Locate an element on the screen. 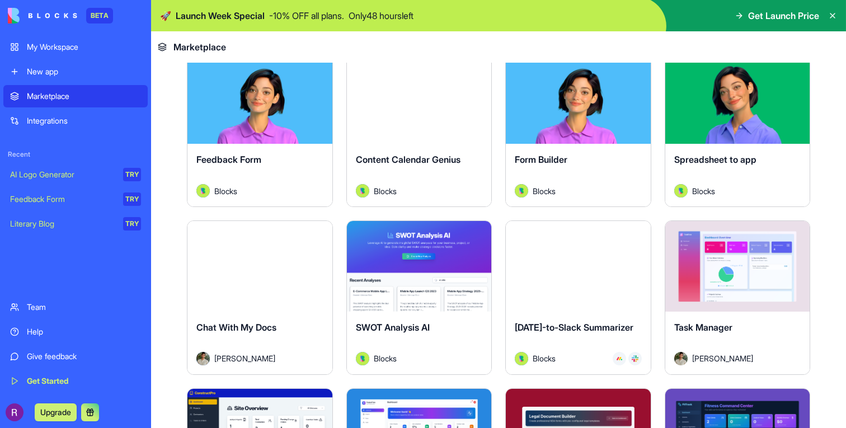  a: Feedback FormAvatarBlocks is located at coordinates (260, 130).